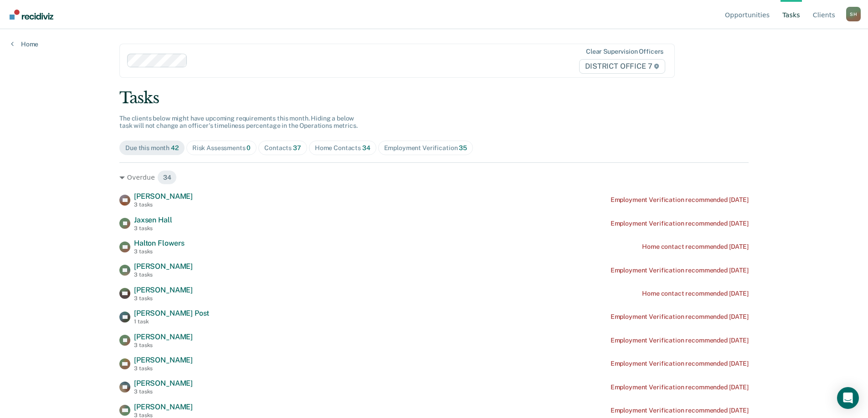  I want to click on a: Home, so click(24, 44).